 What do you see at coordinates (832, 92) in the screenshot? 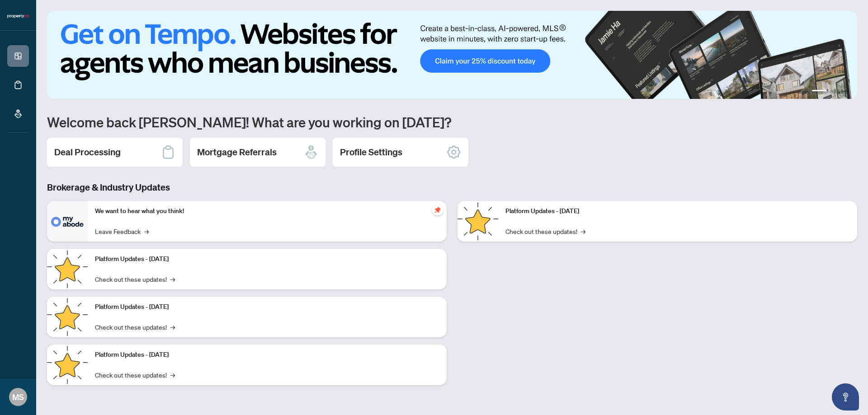
I see `button: 2` at bounding box center [832, 92].